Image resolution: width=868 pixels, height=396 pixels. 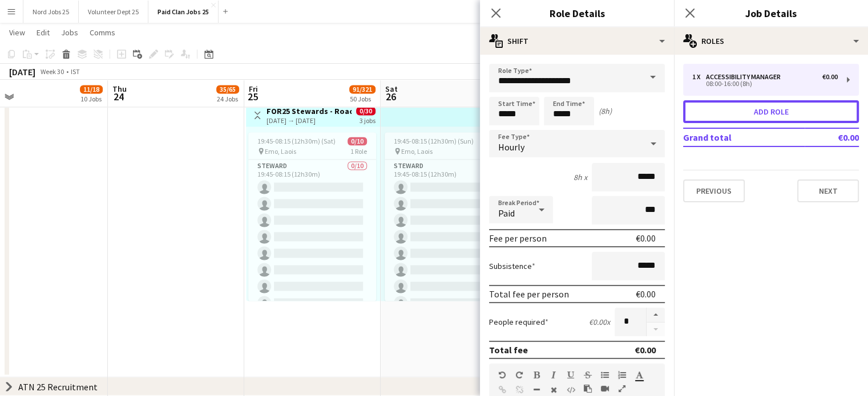 What do you see at coordinates (622, 389) in the screenshot?
I see `button: Fullscreen` at bounding box center [622, 389].